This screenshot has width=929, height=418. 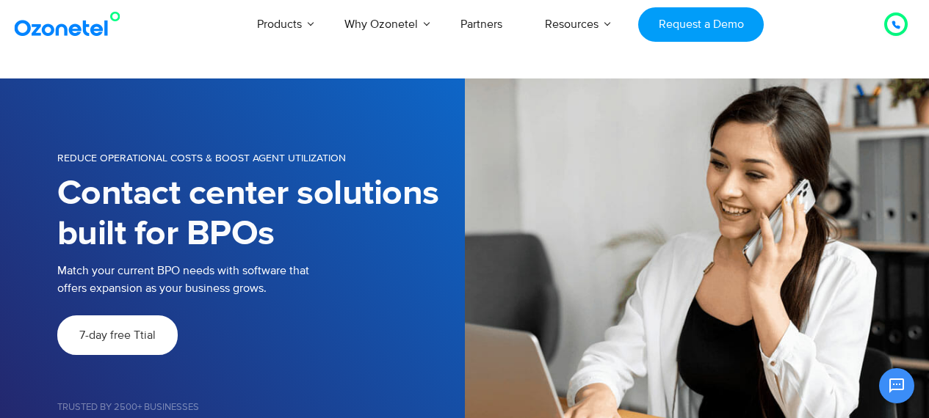 I want to click on a: 7-day free Ttial, so click(x=117, y=336).